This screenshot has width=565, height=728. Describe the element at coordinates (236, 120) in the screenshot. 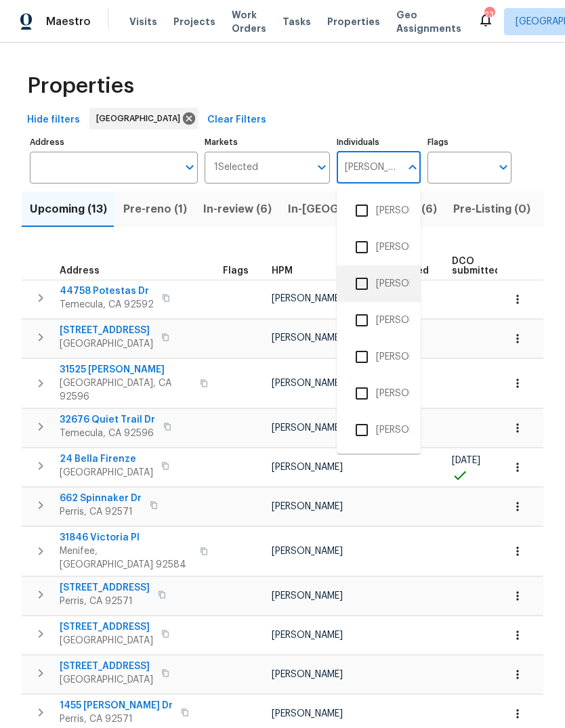

I see `span: Clear Filters` at that location.